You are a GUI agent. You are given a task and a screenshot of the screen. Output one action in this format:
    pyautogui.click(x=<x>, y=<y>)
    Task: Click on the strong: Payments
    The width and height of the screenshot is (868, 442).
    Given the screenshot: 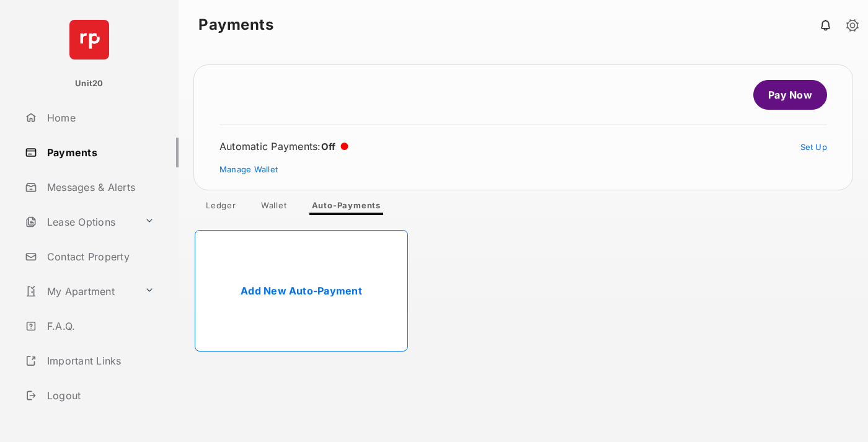 What is the action you would take?
    pyautogui.click(x=236, y=25)
    